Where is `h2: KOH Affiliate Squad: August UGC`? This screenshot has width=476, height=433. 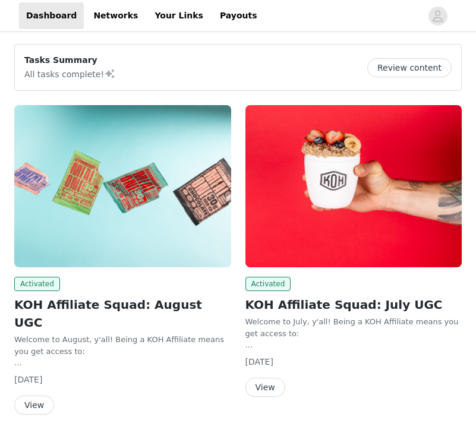
h2: KOH Affiliate Squad: August UGC is located at coordinates (122, 314).